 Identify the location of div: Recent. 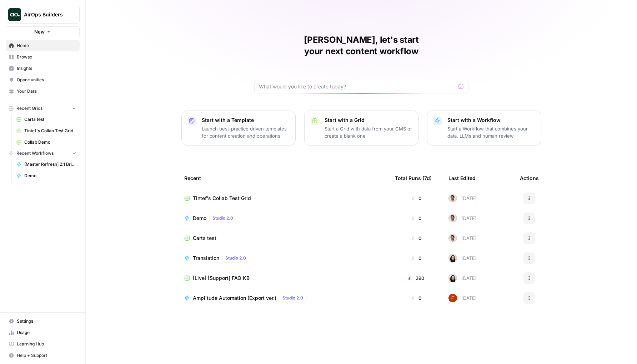
(284, 178).